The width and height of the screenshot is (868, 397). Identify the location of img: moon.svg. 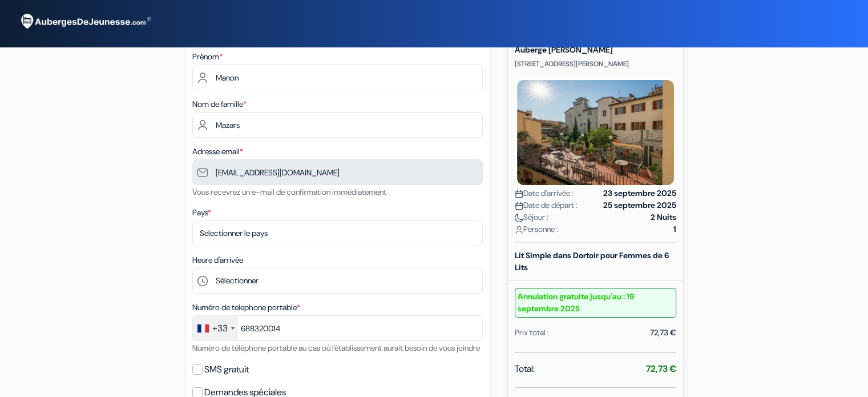
(519, 217).